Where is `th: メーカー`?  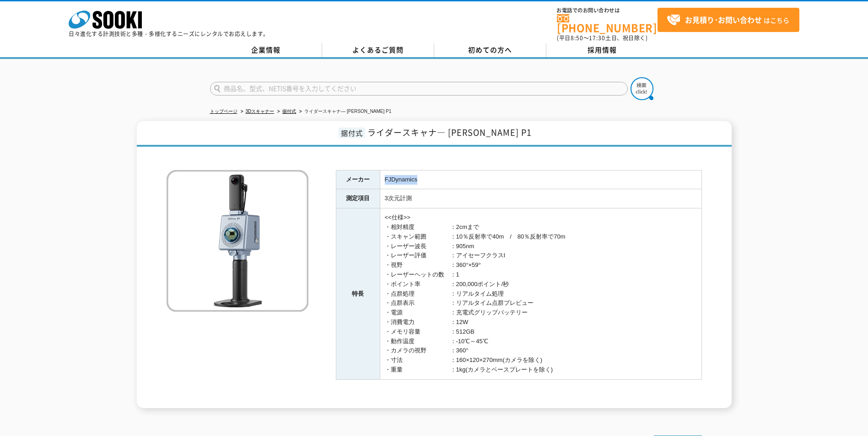 th: メーカー is located at coordinates (358, 179).